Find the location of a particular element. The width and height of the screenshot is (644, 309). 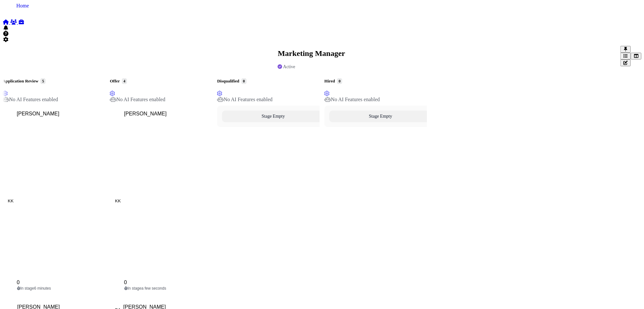

div: Active is located at coordinates (287, 67).